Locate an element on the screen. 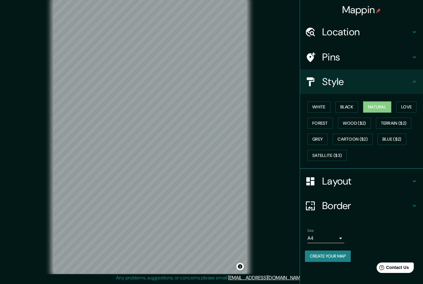 This screenshot has height=284, width=423. div: A4 is located at coordinates (326, 238).